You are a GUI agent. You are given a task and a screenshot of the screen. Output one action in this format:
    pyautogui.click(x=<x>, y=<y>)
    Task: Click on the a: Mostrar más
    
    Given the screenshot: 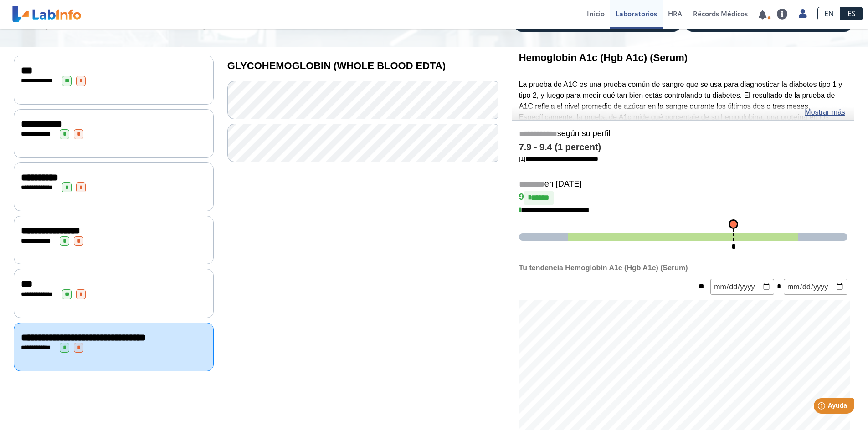 What is the action you would take?
    pyautogui.click(x=824, y=112)
    